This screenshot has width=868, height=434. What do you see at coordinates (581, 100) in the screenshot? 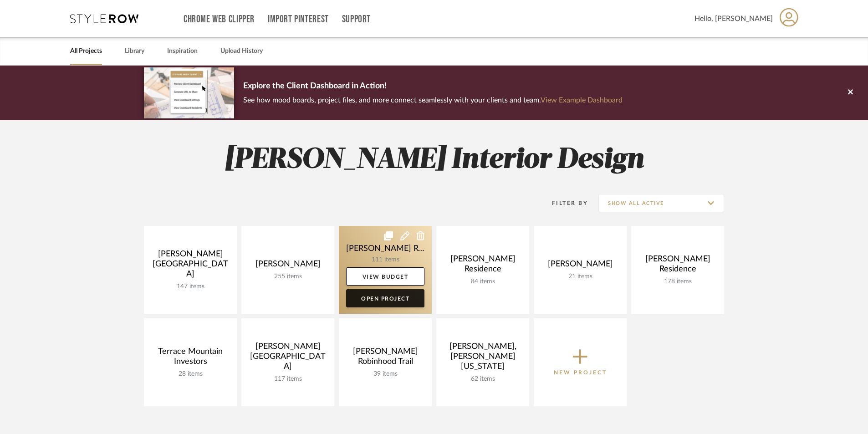
I see `a: View Example Dashboard` at bounding box center [581, 100].